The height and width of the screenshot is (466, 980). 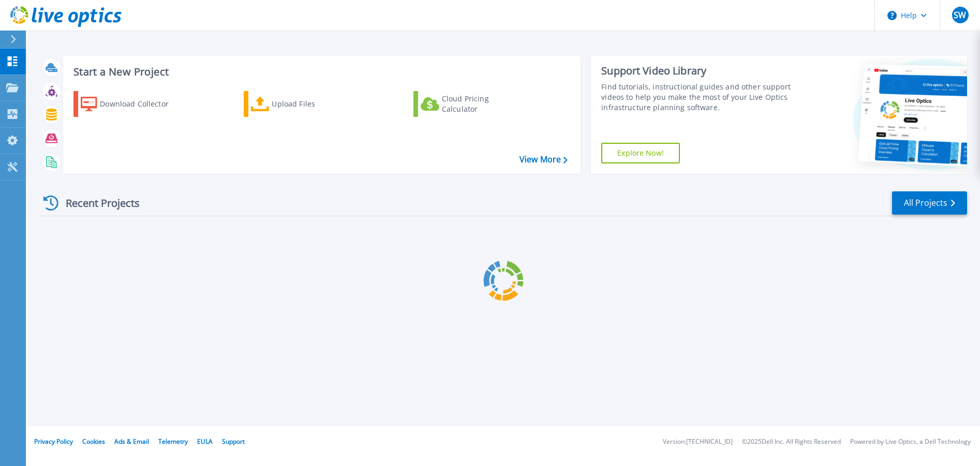 What do you see at coordinates (697, 71) in the screenshot?
I see `div: Support Video Library` at bounding box center [697, 71].